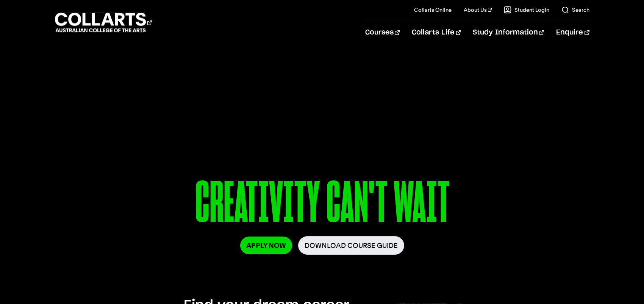  I want to click on a: Search, so click(576, 10).